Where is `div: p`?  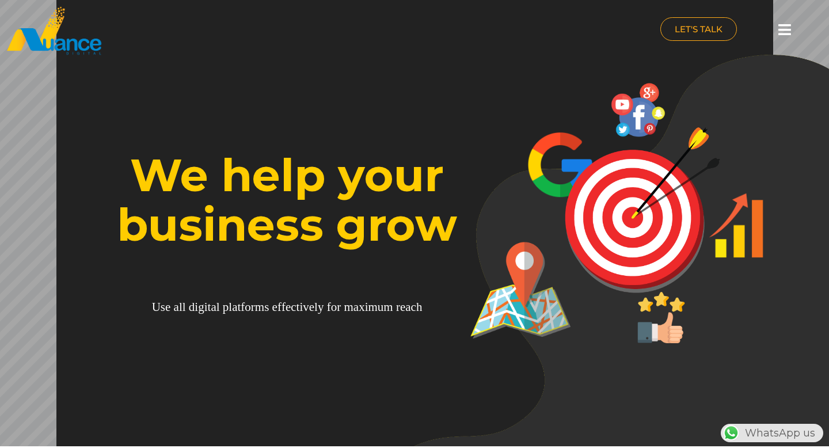 div: p is located at coordinates (226, 307).